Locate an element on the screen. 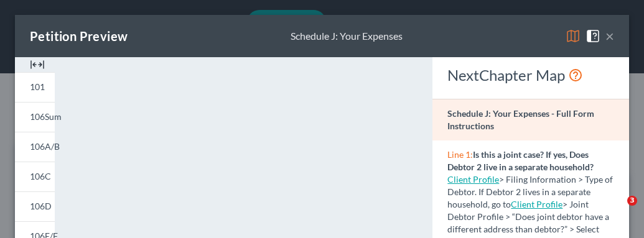 This screenshot has height=238, width=644. span: > Filing Information > Type of Debtor. If Debtor 2 lives in a separate household, go to is located at coordinates (530, 192).